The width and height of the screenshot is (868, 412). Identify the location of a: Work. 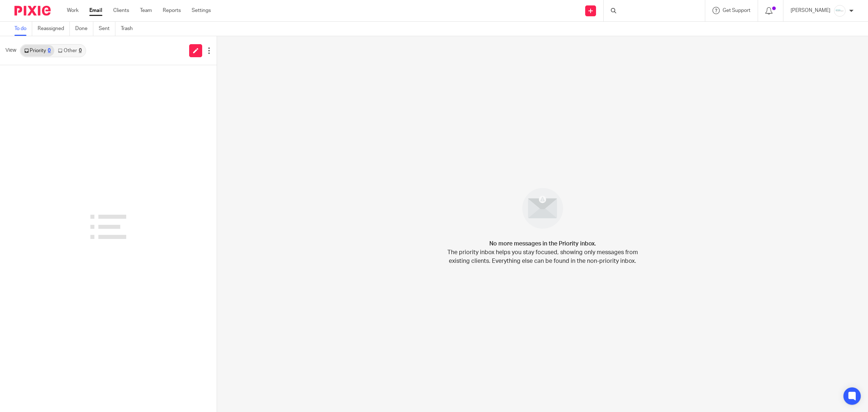
(72, 10).